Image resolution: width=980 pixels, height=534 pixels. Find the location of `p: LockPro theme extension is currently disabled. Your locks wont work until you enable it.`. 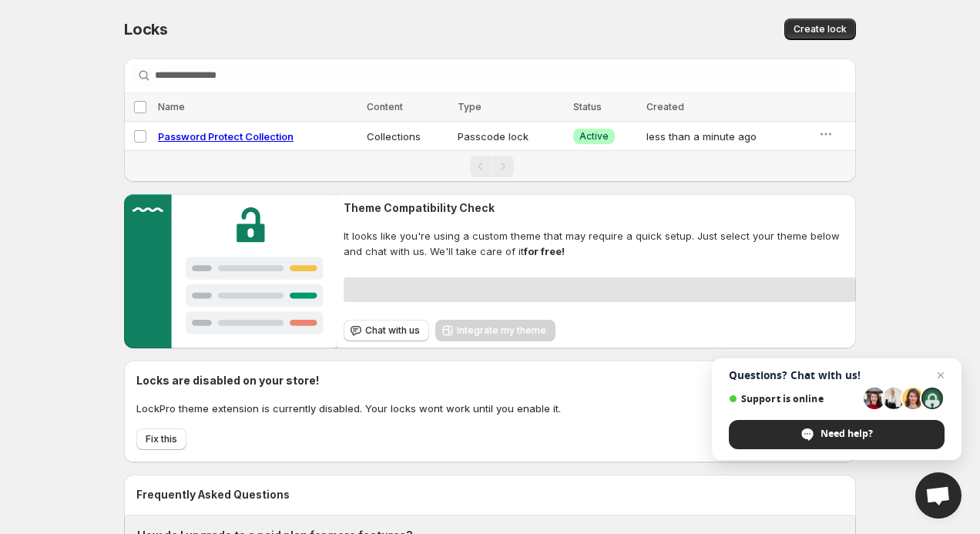

p: LockPro theme extension is currently disabled. Your locks wont work until you enable it. is located at coordinates (348, 408).